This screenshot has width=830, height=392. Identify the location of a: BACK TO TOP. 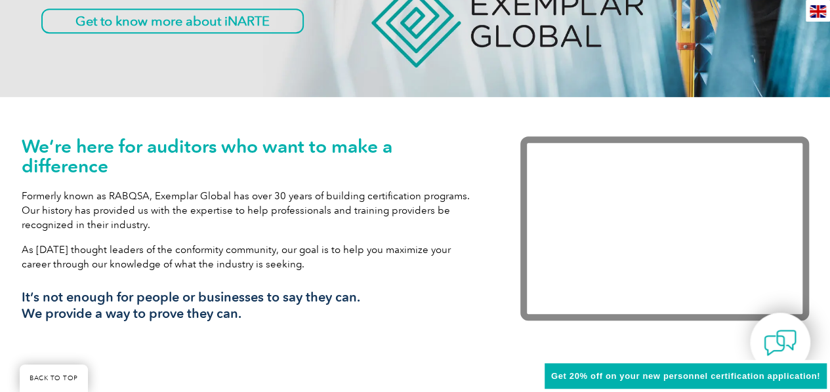
(54, 378).